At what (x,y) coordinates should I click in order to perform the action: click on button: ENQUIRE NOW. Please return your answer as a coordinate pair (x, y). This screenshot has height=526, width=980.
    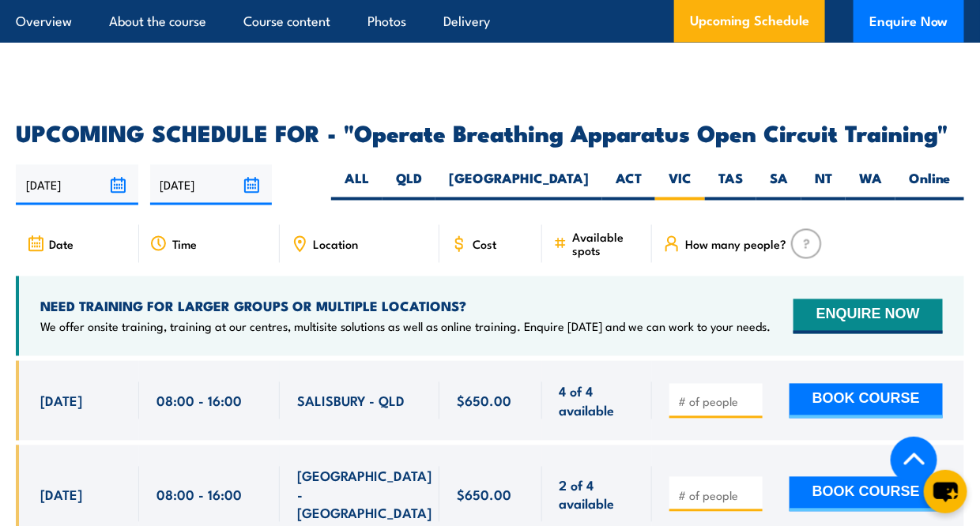
    Looking at the image, I should click on (868, 317).